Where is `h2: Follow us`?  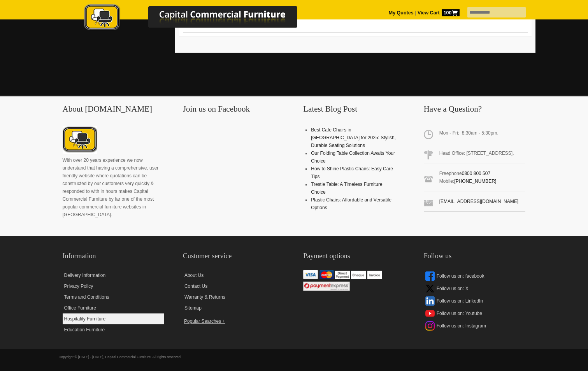
h2: Follow us is located at coordinates (475, 257).